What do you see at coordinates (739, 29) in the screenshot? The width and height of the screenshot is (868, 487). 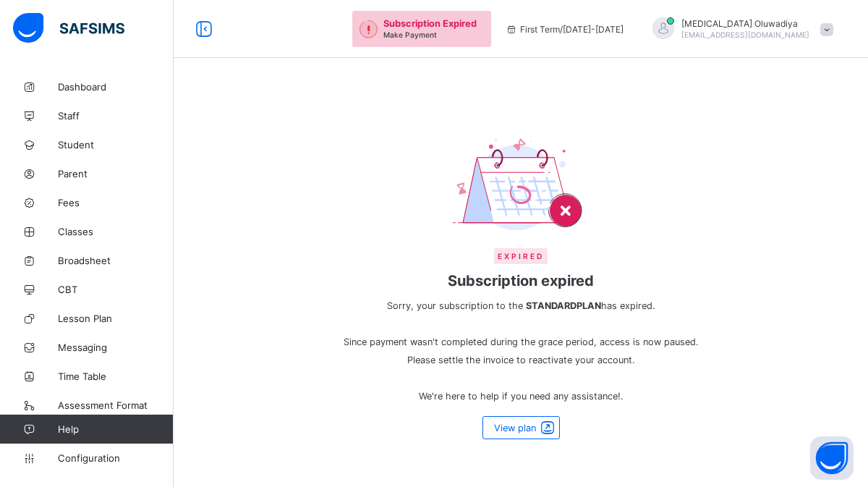 I see `div: TobiOluwadiya` at bounding box center [739, 29].